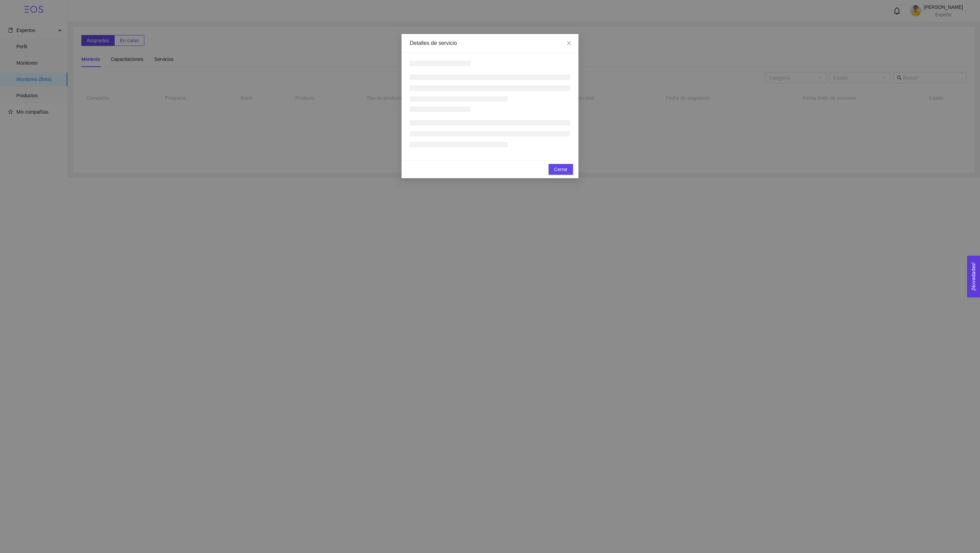 The height and width of the screenshot is (553, 980). I want to click on button: Open Feedback Widget, so click(973, 276).